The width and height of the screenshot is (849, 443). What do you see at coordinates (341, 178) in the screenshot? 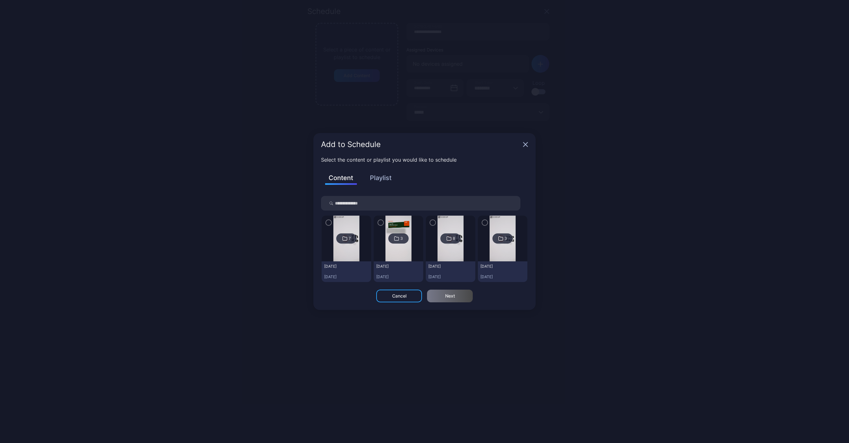
I see `button: Content` at bounding box center [341, 178].